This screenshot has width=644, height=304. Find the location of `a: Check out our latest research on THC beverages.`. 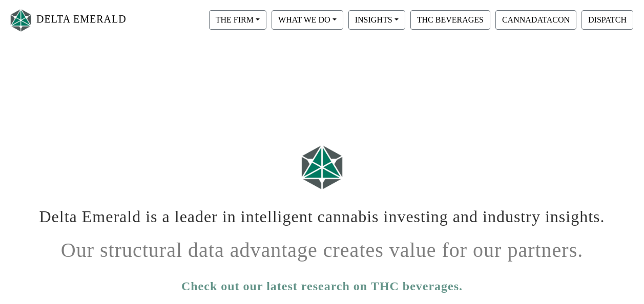

a: Check out our latest research on THC beverages. is located at coordinates (322, 286).